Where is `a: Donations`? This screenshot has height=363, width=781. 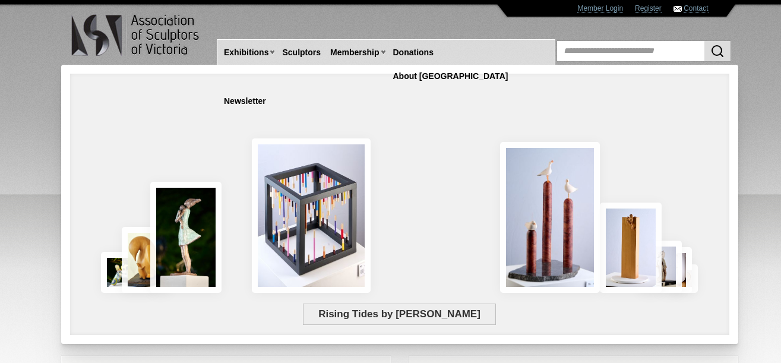
a: Donations is located at coordinates (414, 52).